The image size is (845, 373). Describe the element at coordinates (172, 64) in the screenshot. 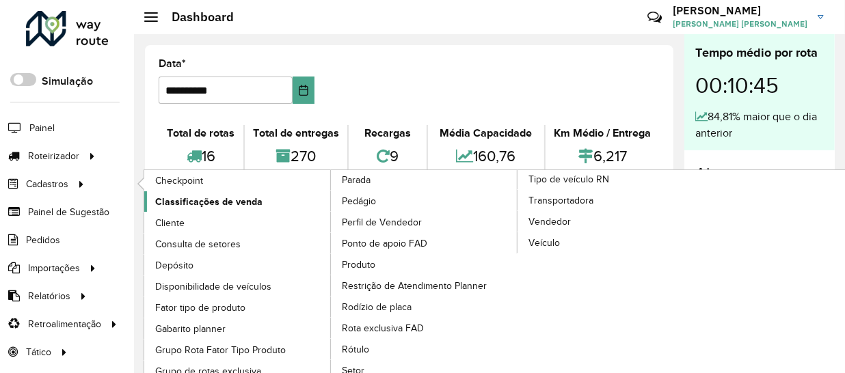

I see `label: Data` at that location.